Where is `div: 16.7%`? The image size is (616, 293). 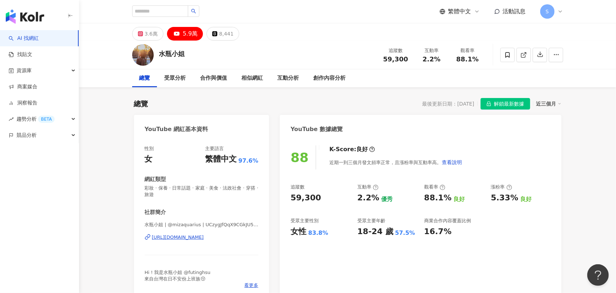
div: 16.7% is located at coordinates (438, 232).